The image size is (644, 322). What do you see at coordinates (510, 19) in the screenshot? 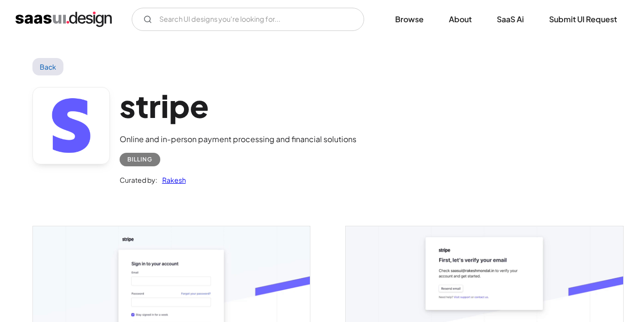
I see `a: SaaS Ai` at bounding box center [510, 19].